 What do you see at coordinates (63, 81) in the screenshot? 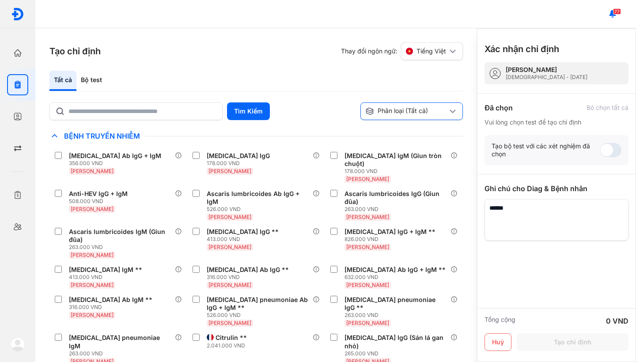
I see `div: Tất cả` at bounding box center [63, 81].